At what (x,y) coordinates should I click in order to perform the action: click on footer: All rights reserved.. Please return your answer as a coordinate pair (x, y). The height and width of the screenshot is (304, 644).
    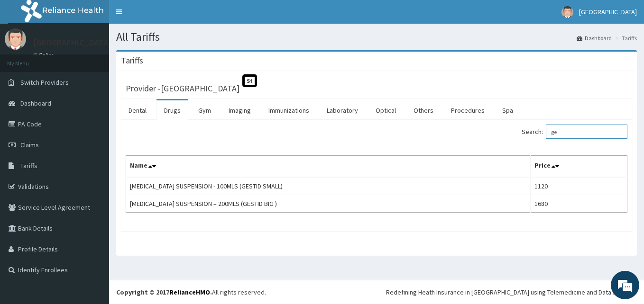
    Looking at the image, I should click on (376, 292).